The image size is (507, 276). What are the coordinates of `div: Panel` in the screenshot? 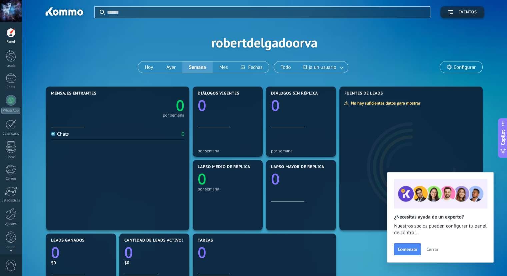 It's located at (11, 42).